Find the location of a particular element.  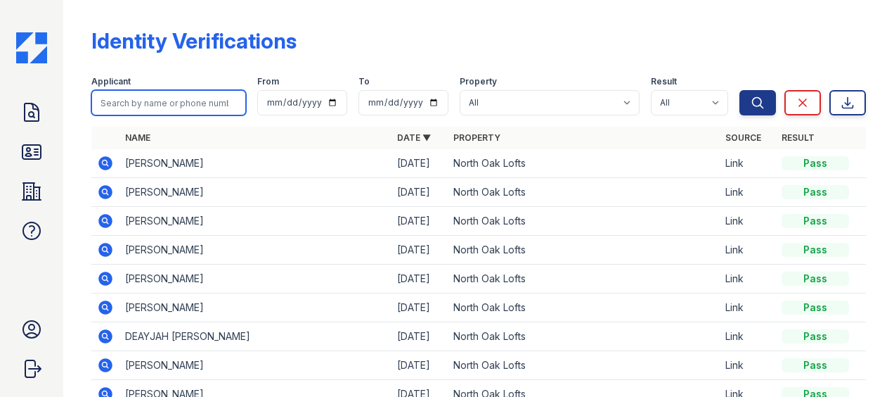

label: Result is located at coordinates (664, 82).